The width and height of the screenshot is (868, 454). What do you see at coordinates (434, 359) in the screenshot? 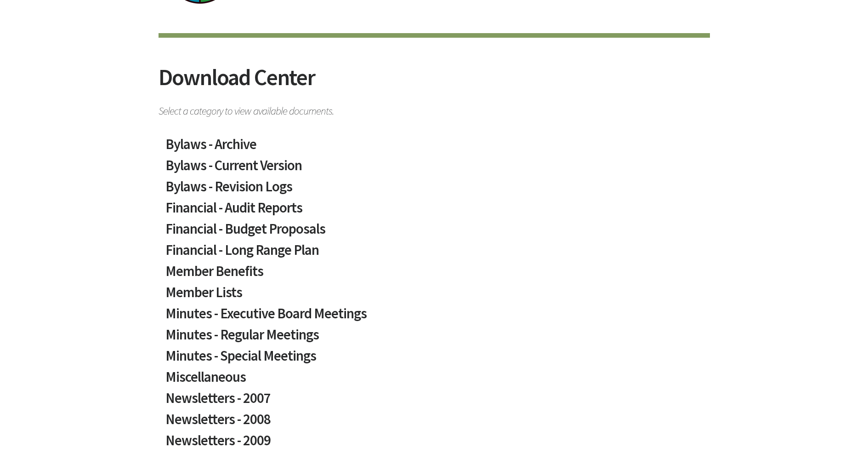
I see `a: Minutes - Special Meetings` at bounding box center [434, 359].